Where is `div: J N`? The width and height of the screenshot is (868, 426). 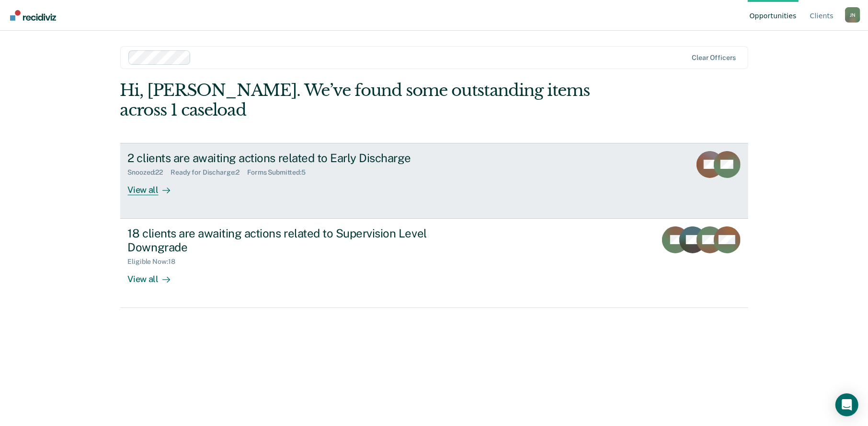
div: J N is located at coordinates (853, 15).